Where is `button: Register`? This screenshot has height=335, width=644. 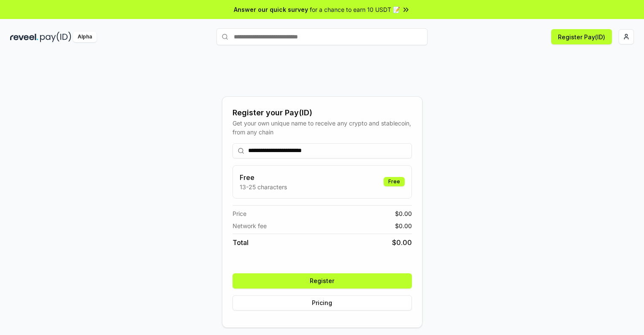 button: Register is located at coordinates (322, 281).